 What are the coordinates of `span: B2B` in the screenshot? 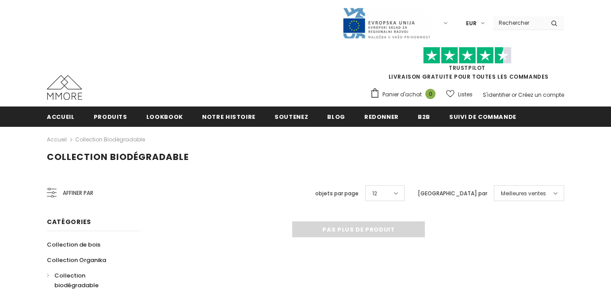 It's located at (424, 117).